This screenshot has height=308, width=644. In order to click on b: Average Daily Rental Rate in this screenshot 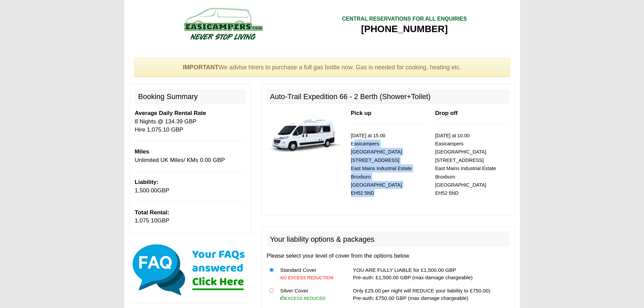, I will do `click(170, 113)`.